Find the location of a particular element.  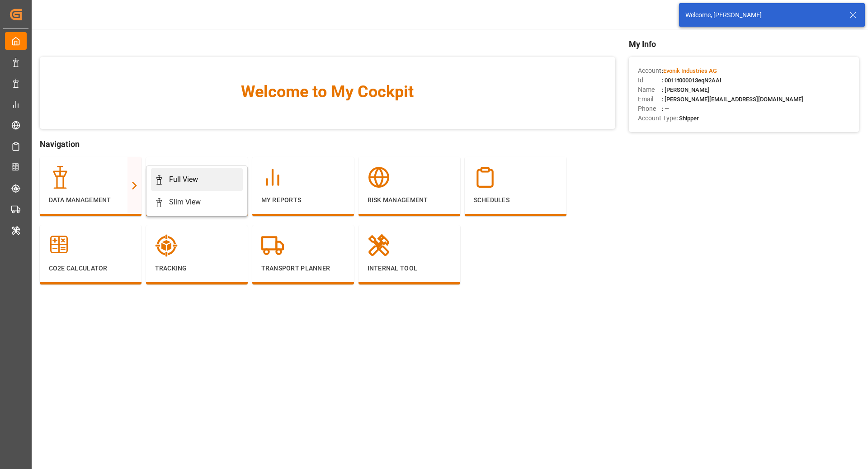

p: Data Management is located at coordinates (91, 200).